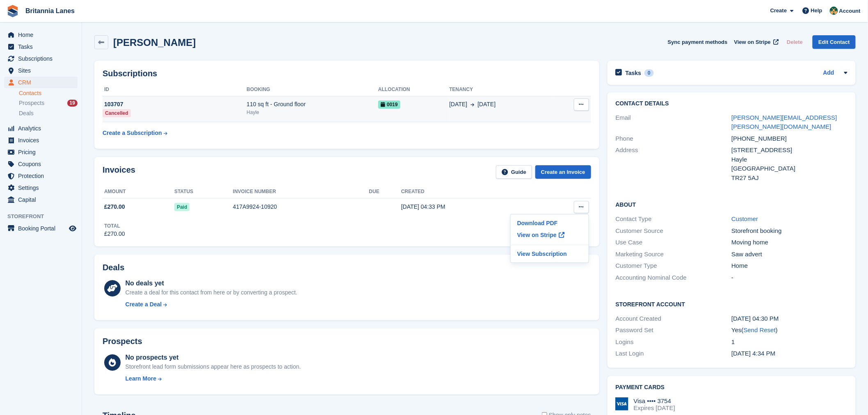 This screenshot has width=868, height=415. I want to click on span: Prospects, so click(32, 103).